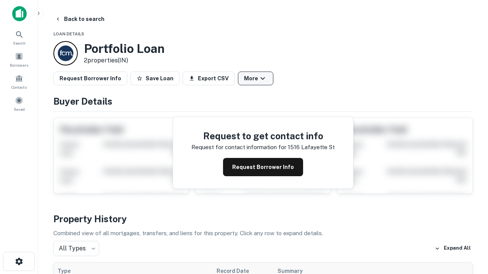 The width and height of the screenshot is (488, 274). I want to click on div: Borrowers, so click(19, 59).